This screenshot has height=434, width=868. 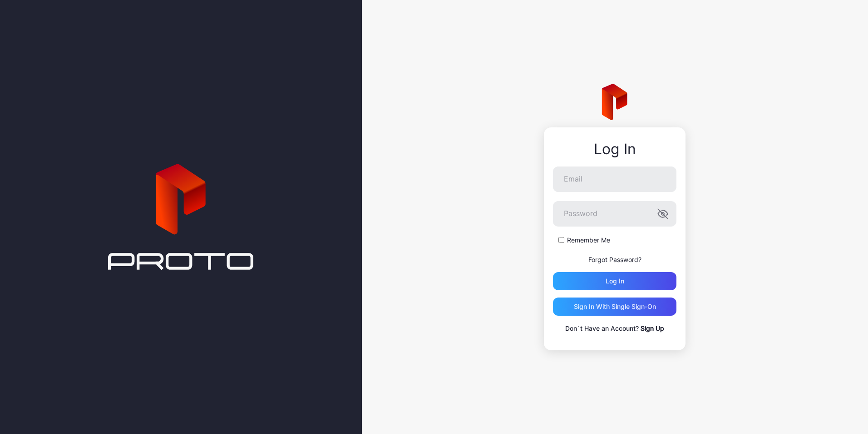 I want to click on div: Log in, so click(x=615, y=281).